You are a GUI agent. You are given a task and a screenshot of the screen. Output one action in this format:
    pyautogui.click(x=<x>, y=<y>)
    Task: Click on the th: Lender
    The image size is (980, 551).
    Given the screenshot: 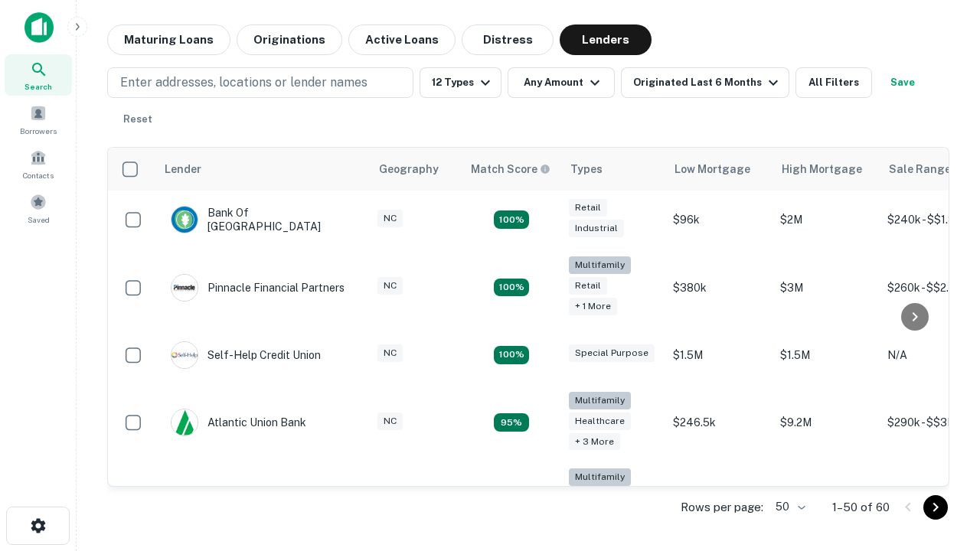 What is the action you would take?
    pyautogui.click(x=263, y=169)
    